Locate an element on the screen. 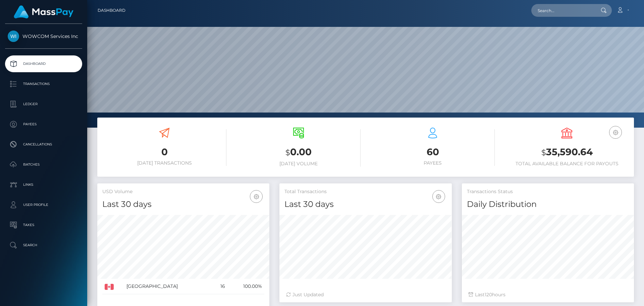 The image size is (644, 306). p: Ledger is located at coordinates (43, 104).